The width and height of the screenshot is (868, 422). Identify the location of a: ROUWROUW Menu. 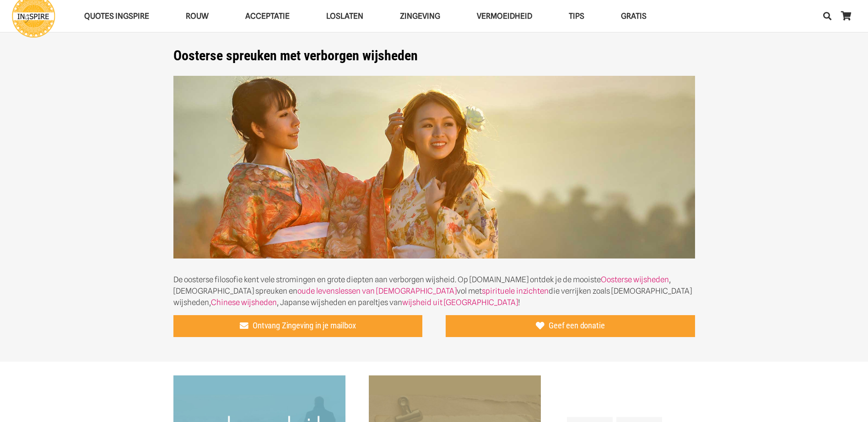
(197, 16).